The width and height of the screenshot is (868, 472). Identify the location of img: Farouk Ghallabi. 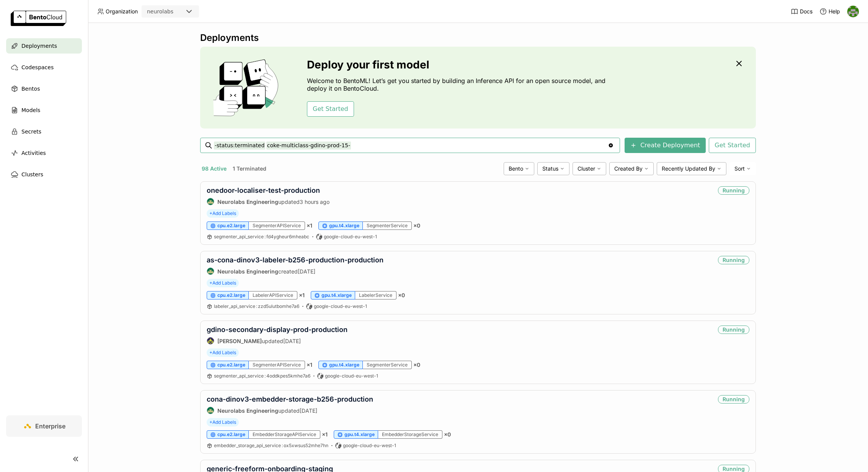
(211, 341).